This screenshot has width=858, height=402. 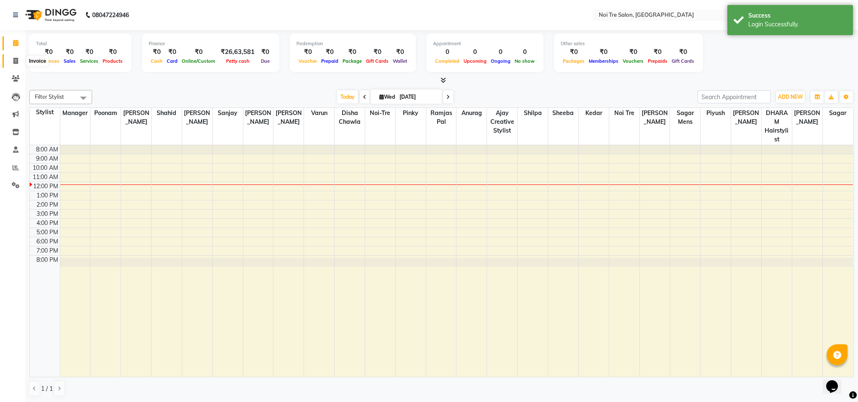 What do you see at coordinates (776, 126) in the screenshot?
I see `span: DHARAM hairstylist` at bounding box center [776, 126].